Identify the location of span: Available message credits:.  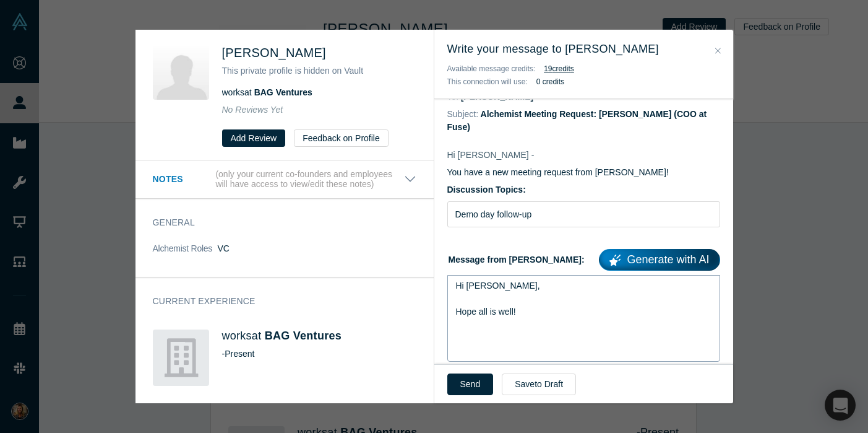
(491, 69).